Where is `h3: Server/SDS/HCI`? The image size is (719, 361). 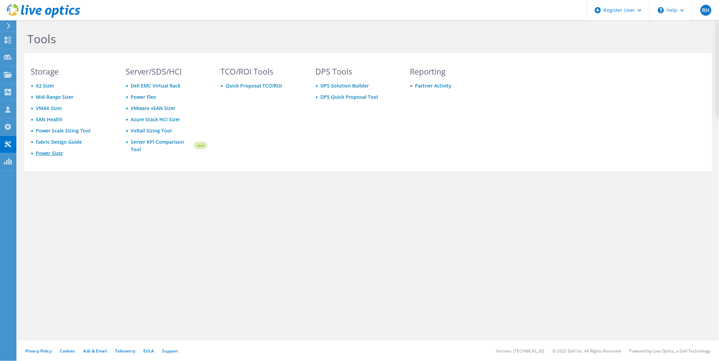
h3: Server/SDS/HCI is located at coordinates (166, 72).